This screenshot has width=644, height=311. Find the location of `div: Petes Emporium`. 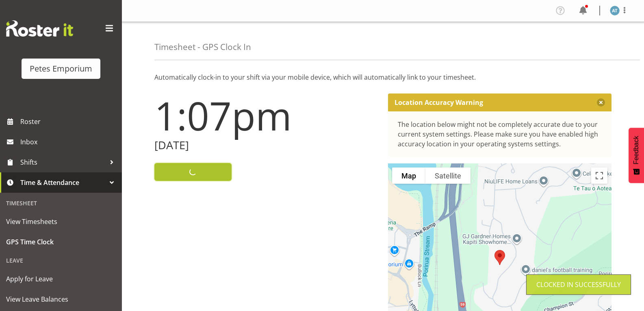

div: Petes Emporium is located at coordinates (61, 68).